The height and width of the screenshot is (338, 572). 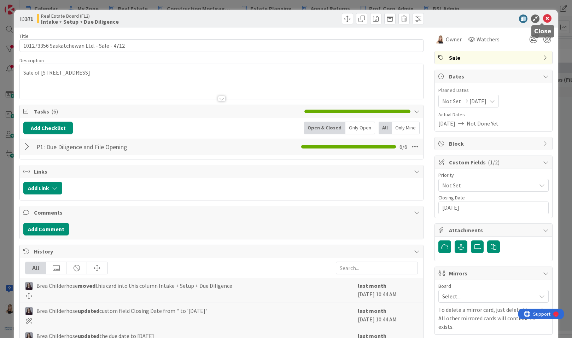 What do you see at coordinates (454, 39) in the screenshot?
I see `span: Owner` at bounding box center [454, 39].